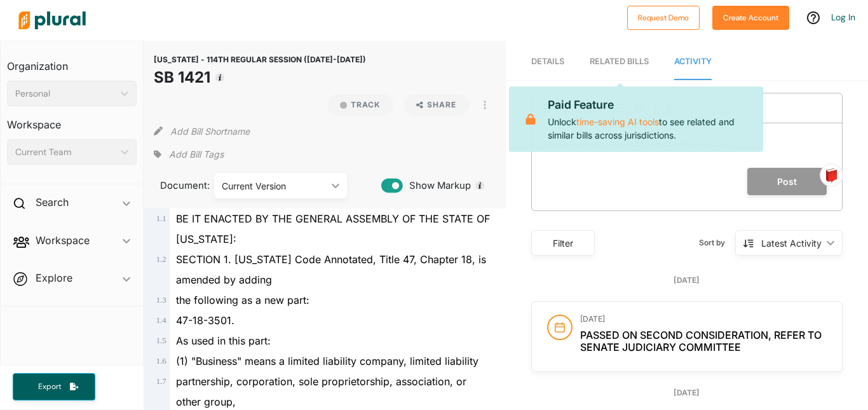  I want to click on div: RELATED BILLS, so click(619, 61).